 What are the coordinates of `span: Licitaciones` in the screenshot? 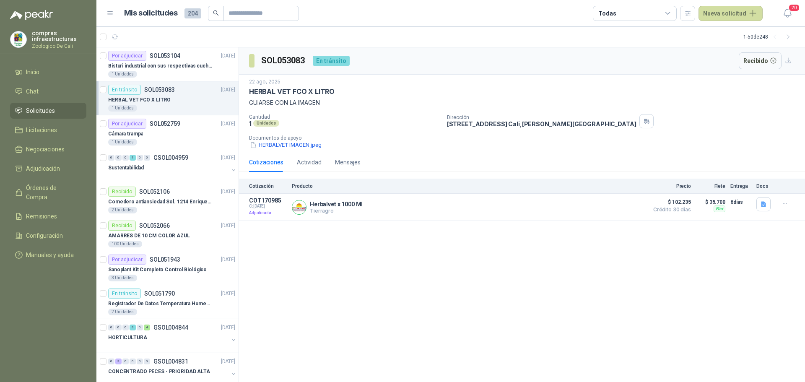 It's located at (42, 130).